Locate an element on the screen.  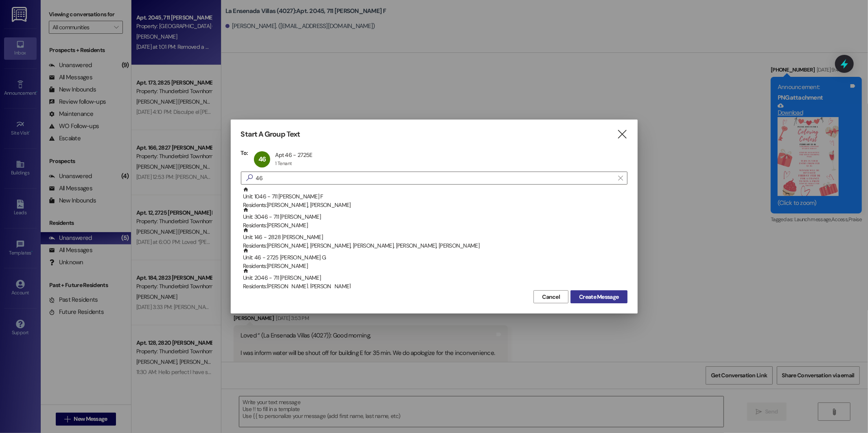
span: Create Message is located at coordinates (599, 297).